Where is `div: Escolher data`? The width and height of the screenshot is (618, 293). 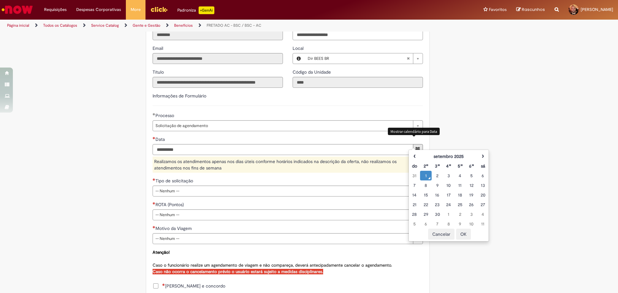
div: Escolher data is located at coordinates (449, 196).